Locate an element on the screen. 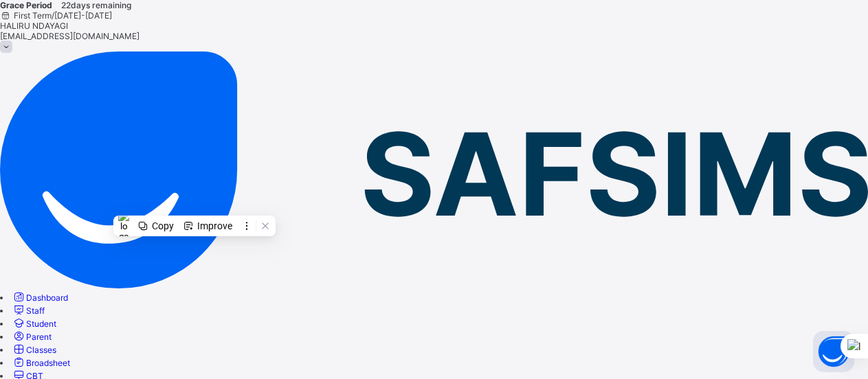 The width and height of the screenshot is (868, 379). a: Student is located at coordinates (34, 324).